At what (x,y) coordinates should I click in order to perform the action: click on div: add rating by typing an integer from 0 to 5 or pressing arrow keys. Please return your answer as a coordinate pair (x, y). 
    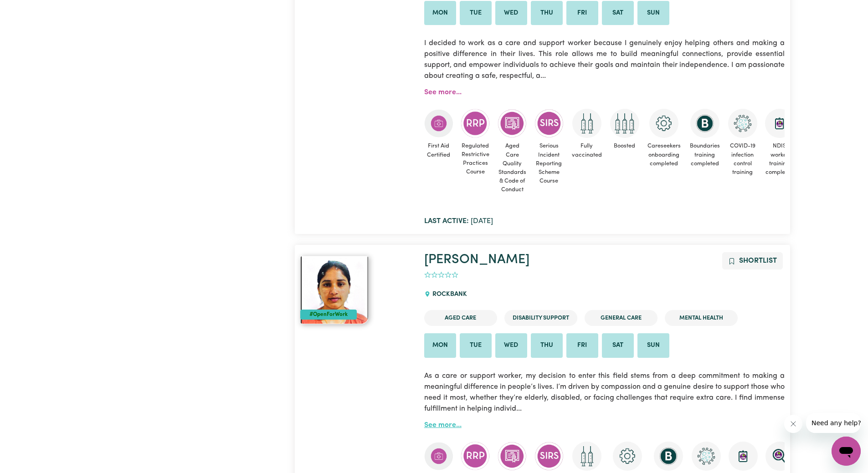
    Looking at the image, I should click on (441, 275).